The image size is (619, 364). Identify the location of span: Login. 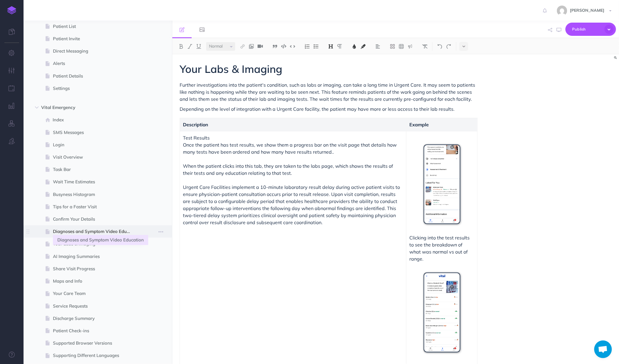
(95, 145).